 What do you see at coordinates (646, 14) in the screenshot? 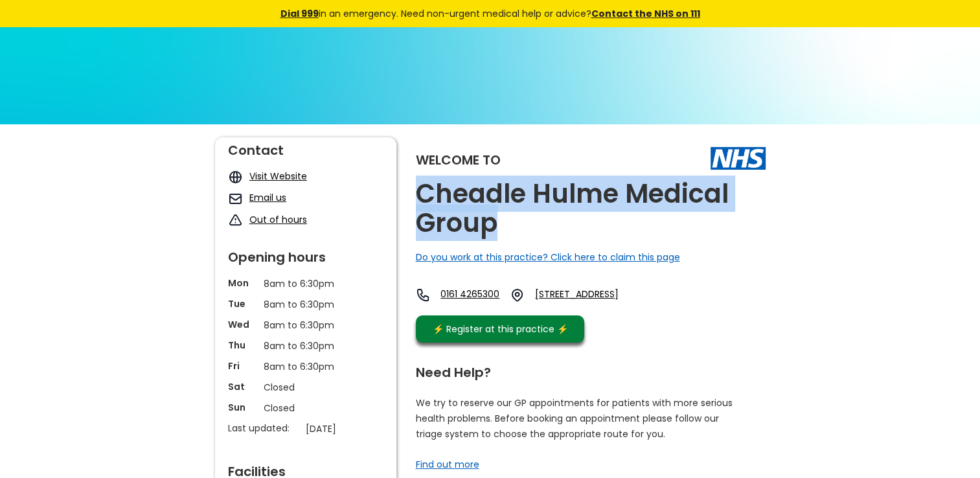
I see `a: Contact the NHS on 111` at bounding box center [646, 14].